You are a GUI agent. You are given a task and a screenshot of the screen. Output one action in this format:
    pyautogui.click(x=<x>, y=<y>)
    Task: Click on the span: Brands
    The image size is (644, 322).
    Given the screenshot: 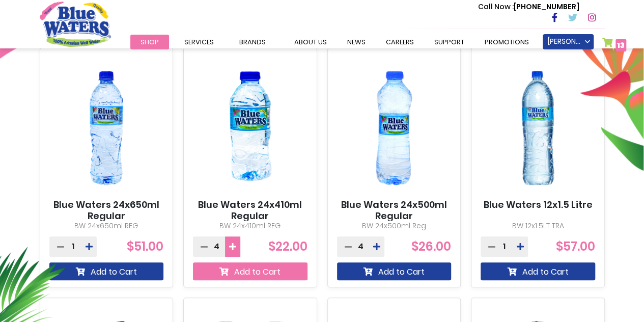 What is the action you would take?
    pyautogui.click(x=252, y=42)
    